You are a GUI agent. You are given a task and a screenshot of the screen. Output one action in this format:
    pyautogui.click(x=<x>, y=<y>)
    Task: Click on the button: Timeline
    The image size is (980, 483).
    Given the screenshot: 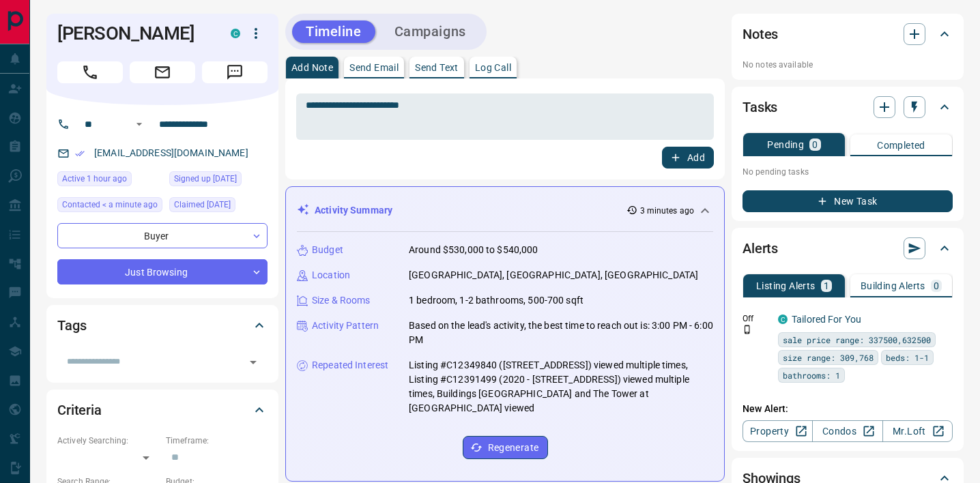 What is the action you would take?
    pyautogui.click(x=334, y=32)
    